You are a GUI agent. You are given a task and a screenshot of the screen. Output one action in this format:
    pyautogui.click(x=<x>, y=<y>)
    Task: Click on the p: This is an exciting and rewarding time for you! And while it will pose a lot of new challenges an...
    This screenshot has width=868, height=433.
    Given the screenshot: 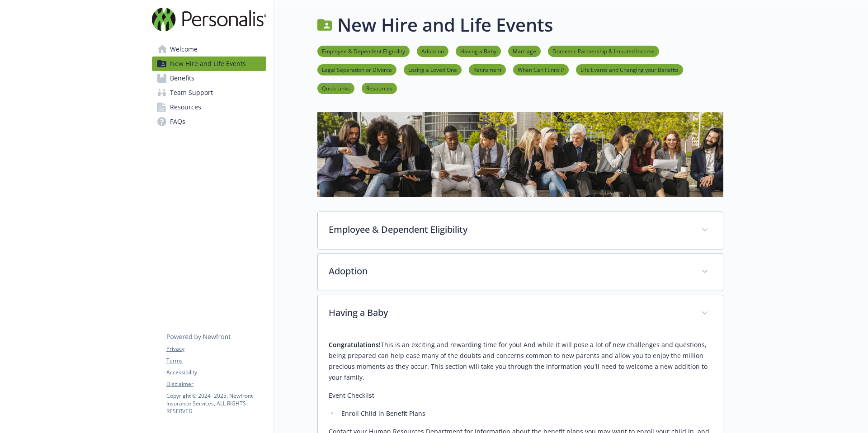 What is the action you would take?
    pyautogui.click(x=520, y=361)
    